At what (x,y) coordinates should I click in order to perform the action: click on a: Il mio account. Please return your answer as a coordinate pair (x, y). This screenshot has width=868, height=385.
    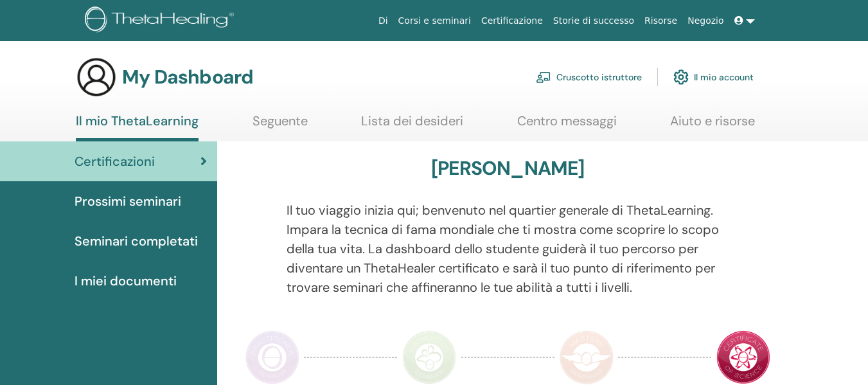
    Looking at the image, I should click on (713, 77).